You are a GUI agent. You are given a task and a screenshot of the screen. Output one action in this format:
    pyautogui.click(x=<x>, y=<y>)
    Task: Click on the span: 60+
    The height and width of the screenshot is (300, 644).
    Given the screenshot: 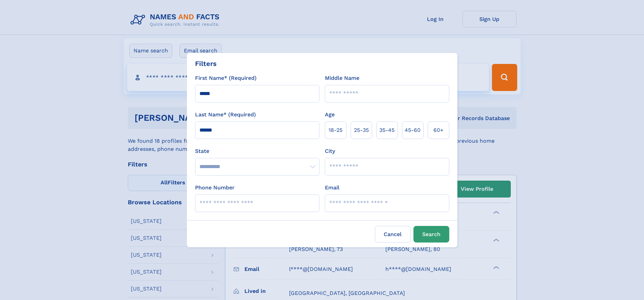 What is the action you would take?
    pyautogui.click(x=439, y=130)
    